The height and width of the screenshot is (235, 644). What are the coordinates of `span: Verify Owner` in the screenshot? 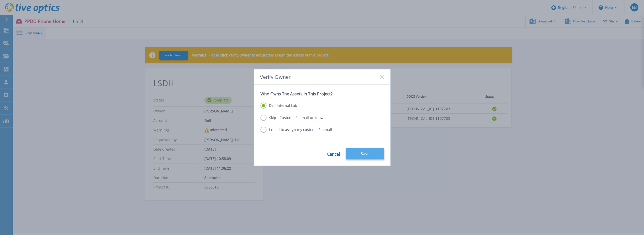 It's located at (275, 77).